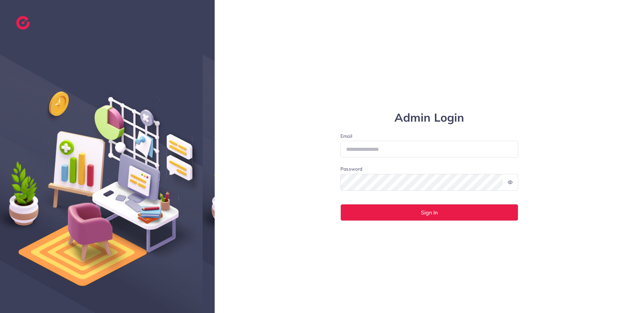 This screenshot has height=313, width=644. I want to click on img: logo, so click(23, 23).